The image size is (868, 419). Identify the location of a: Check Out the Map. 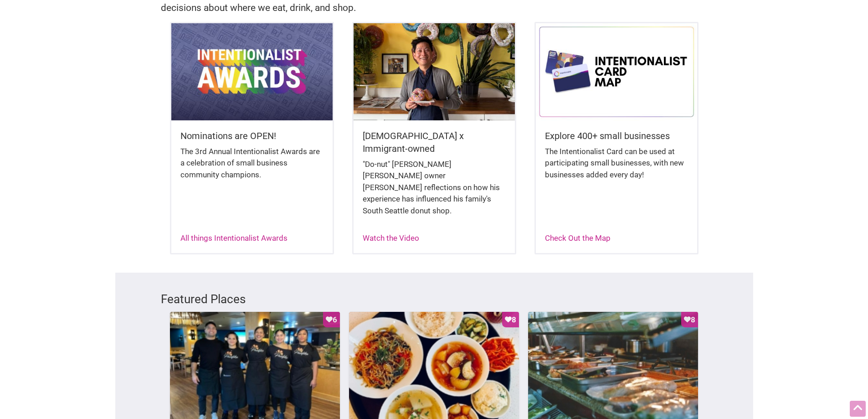
(578, 238).